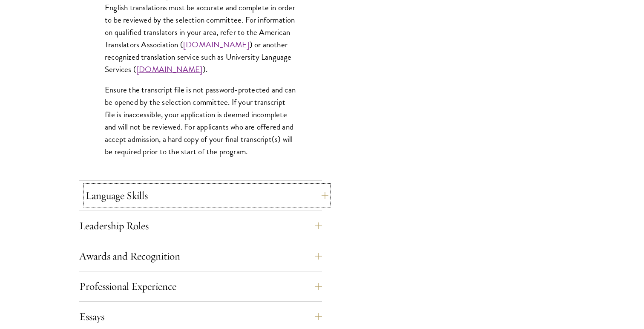  Describe the element at coordinates (200, 286) in the screenshot. I see `button: Professional Experience` at that location.